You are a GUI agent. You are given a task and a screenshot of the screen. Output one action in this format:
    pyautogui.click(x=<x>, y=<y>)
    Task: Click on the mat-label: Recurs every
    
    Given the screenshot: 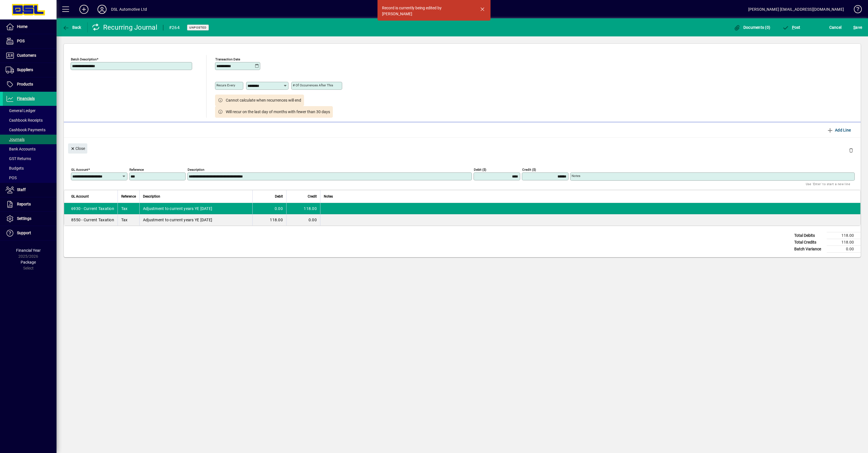 What is the action you would take?
    pyautogui.click(x=226, y=85)
    